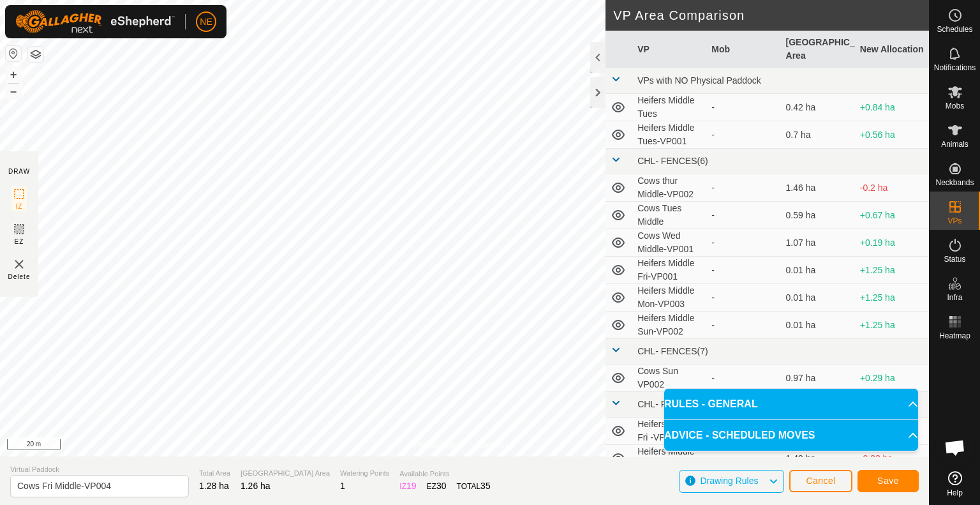 This screenshot has width=980, height=505. What do you see at coordinates (818, 378) in the screenshot?
I see `td: 0.97 ha` at bounding box center [818, 378].